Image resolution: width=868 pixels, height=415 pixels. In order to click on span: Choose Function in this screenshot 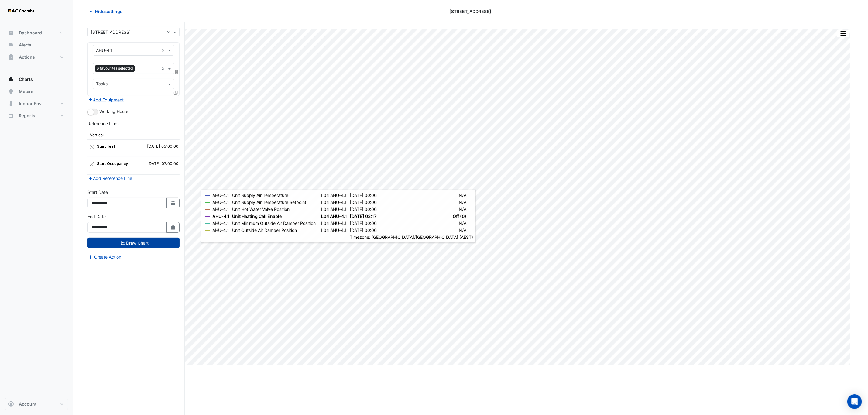, I will do `click(177, 72)`.